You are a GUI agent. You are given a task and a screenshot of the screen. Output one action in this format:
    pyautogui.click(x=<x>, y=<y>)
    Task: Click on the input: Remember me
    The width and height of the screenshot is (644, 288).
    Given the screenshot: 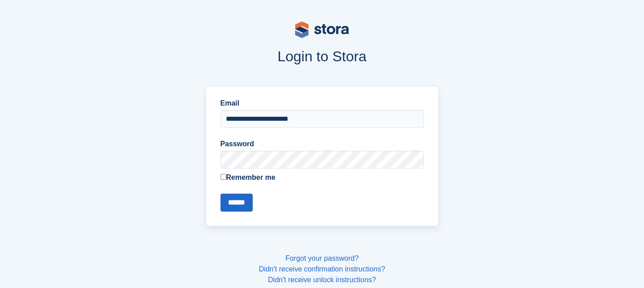 What is the action you would take?
    pyautogui.click(x=223, y=177)
    